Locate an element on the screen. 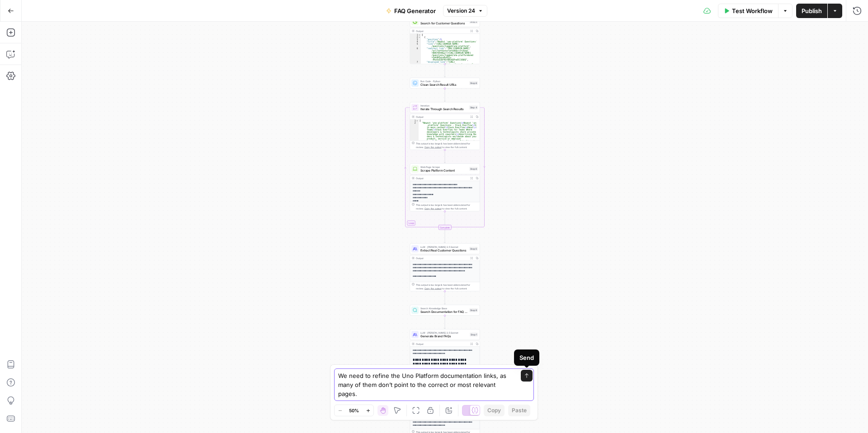 Image resolution: width=868 pixels, height=433 pixels. button: Version 24 is located at coordinates (465, 11).